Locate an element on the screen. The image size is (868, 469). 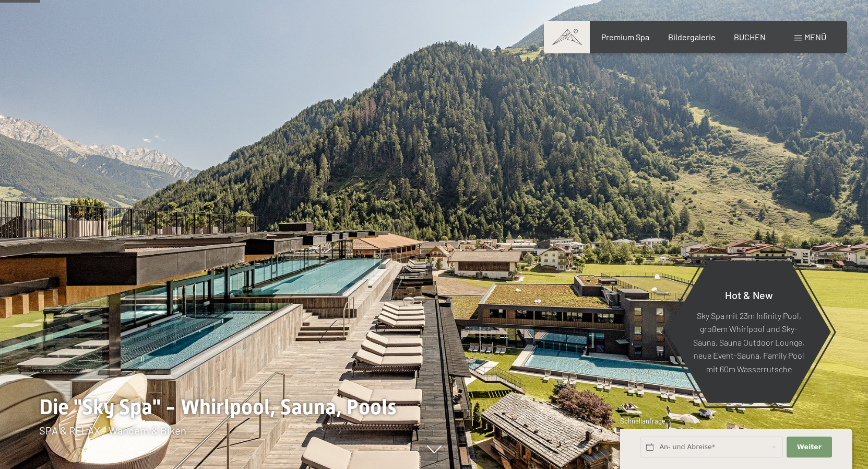
span: Hot & New is located at coordinates (749, 294).